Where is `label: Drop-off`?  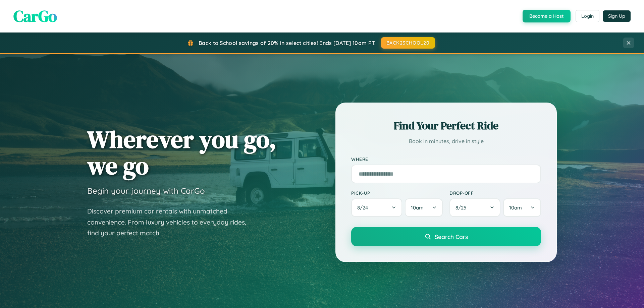 label: Drop-off is located at coordinates (495, 192).